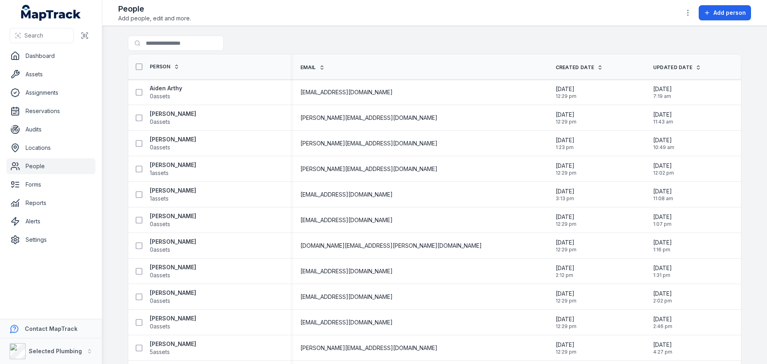 The height and width of the screenshot is (364, 767). What do you see at coordinates (662, 250) in the screenshot?
I see `span: 1:16 pm` at bounding box center [662, 250].